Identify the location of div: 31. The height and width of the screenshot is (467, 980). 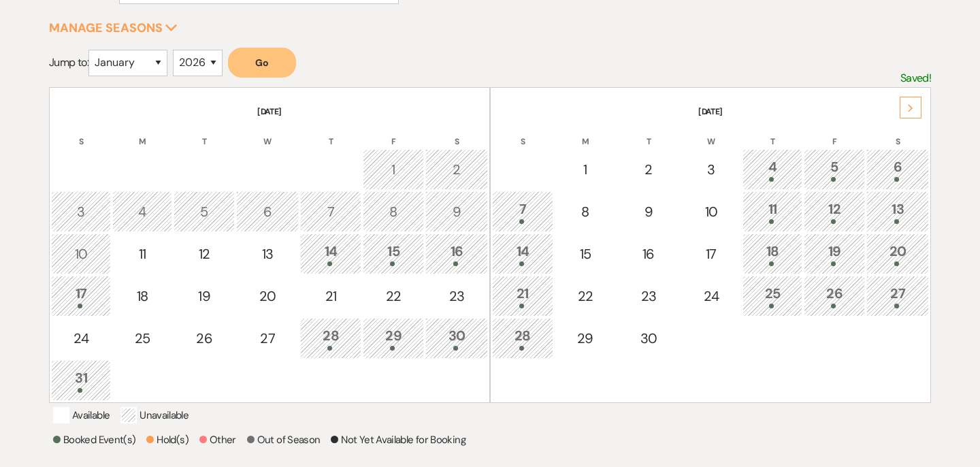
(81, 380).